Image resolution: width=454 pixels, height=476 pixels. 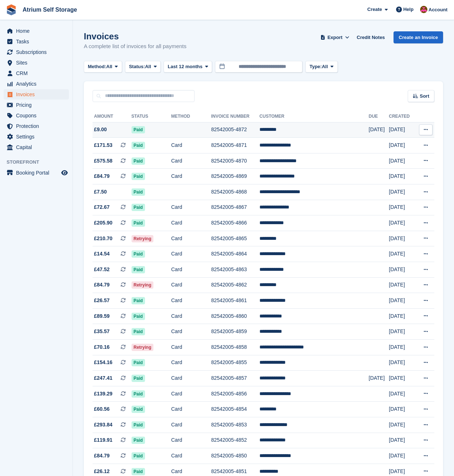 I want to click on span: £154.16, so click(x=103, y=362).